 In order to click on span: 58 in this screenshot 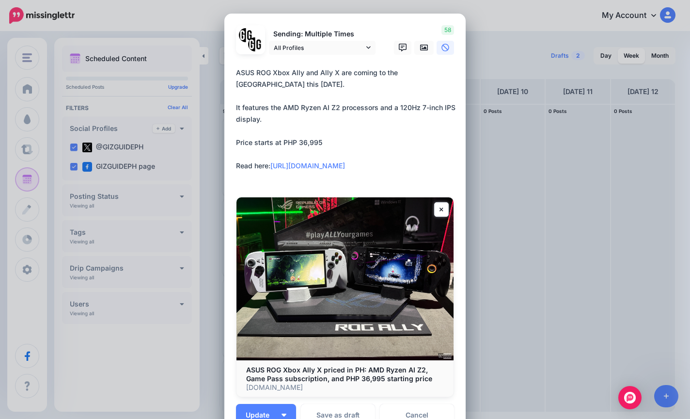, I will do `click(448, 30)`.